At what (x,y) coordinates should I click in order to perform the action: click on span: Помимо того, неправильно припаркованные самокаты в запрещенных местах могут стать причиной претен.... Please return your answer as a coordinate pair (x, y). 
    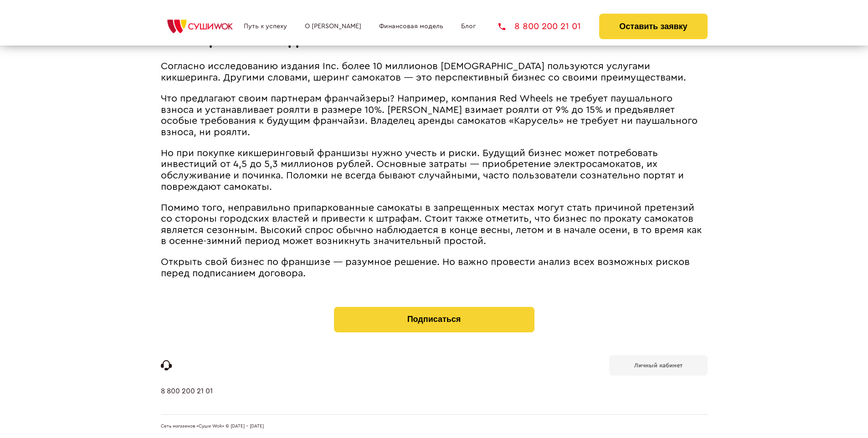
    Looking at the image, I should click on (431, 224).